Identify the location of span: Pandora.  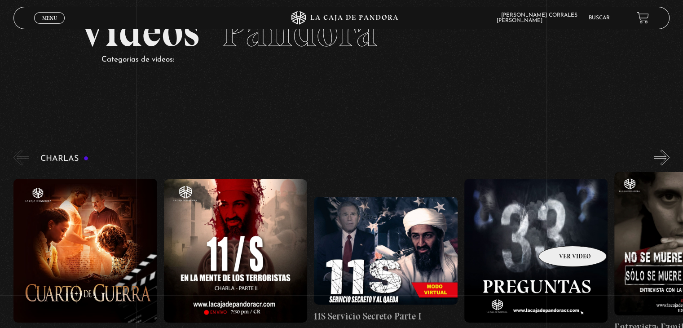
(299, 31).